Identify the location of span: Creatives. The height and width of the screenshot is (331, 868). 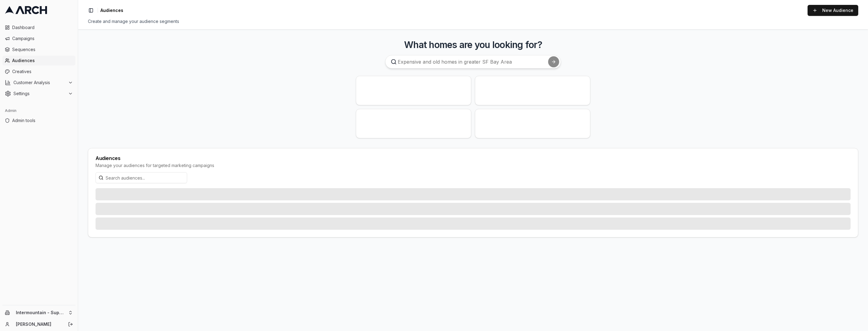
(43, 72).